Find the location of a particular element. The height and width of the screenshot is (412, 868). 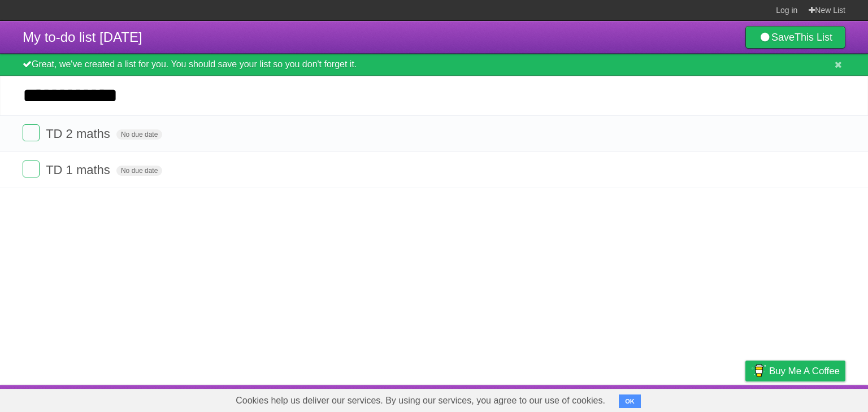

img: Buy me a coffee is located at coordinates (758, 370).